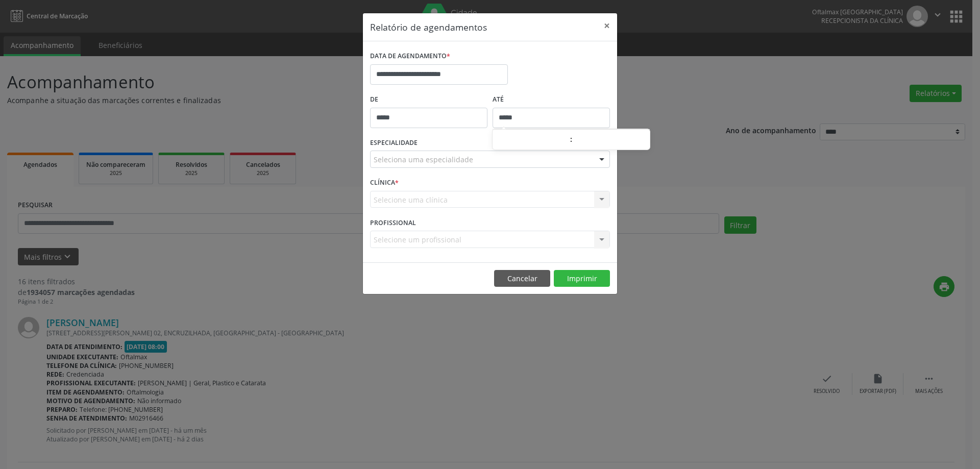 Image resolution: width=980 pixels, height=469 pixels. Describe the element at coordinates (531, 141) in the screenshot. I see `input: Hour` at that location.